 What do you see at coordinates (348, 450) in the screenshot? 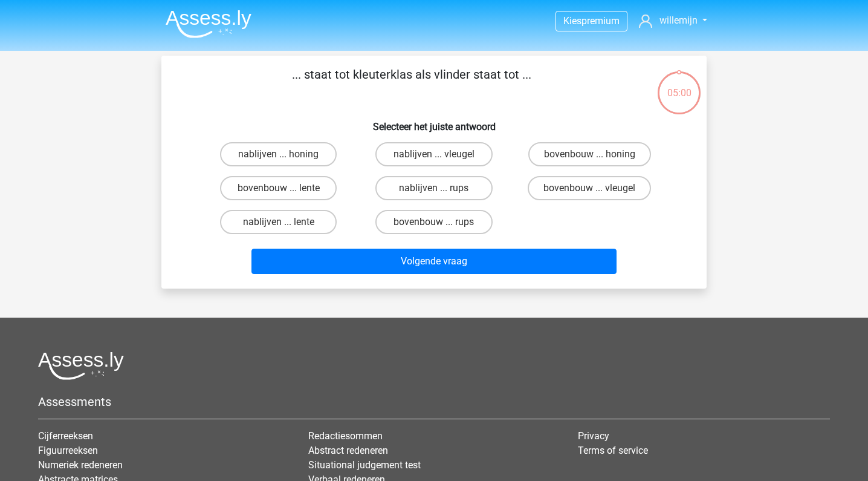
I see `a: Abstract redeneren` at bounding box center [348, 450].